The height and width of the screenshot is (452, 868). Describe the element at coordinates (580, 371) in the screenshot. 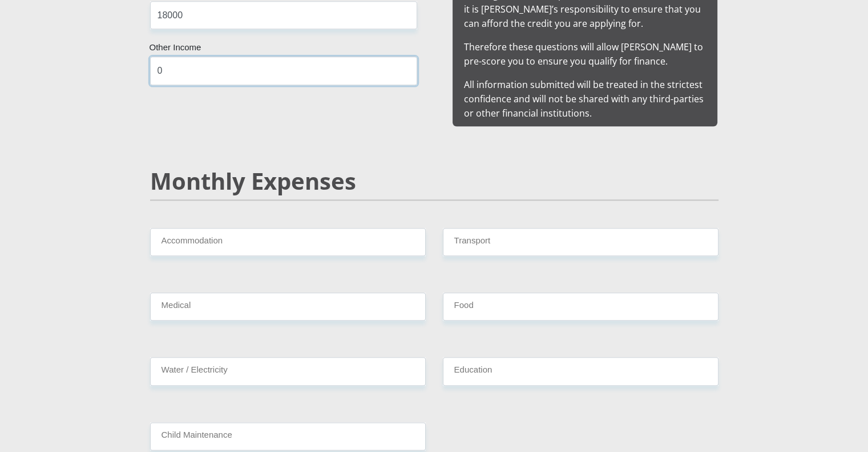

I see `input: Expenses - Education` at that location.